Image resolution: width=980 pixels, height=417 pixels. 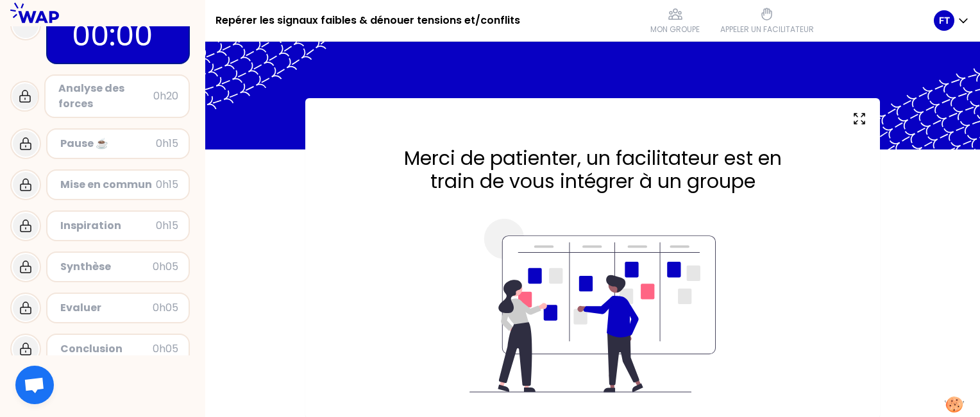 I want to click on button: Mon groupe, so click(x=675, y=20).